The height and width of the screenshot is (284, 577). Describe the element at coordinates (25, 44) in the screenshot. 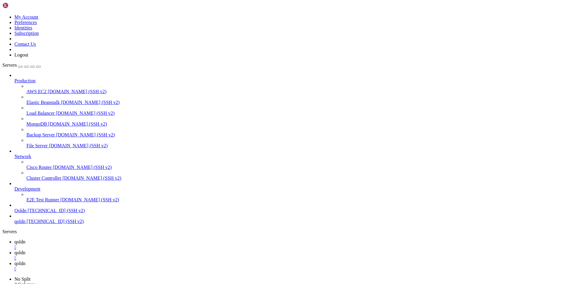

I see `a: Contact Us` at that location.